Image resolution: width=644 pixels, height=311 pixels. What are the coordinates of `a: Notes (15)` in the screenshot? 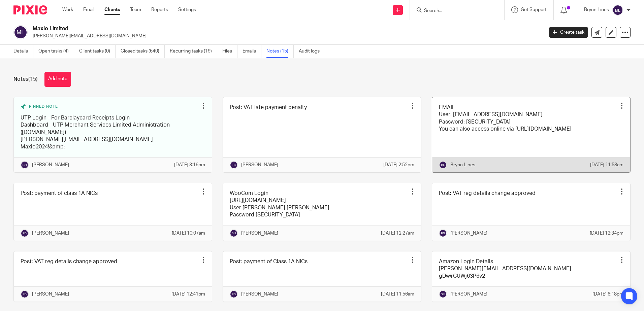 It's located at (280, 51).